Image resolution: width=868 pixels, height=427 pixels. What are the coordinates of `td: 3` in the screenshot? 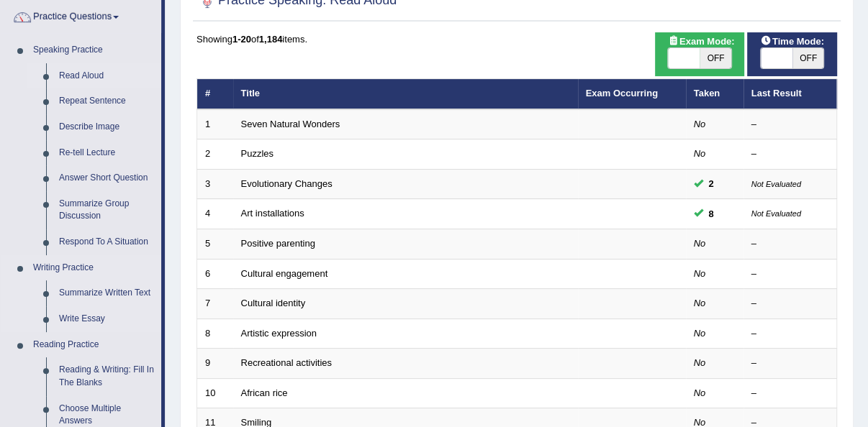 It's located at (215, 184).